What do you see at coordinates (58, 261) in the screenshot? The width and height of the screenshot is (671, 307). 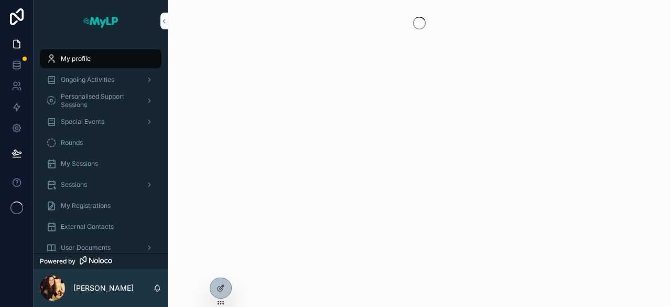 I see `span: Powered by` at bounding box center [58, 261].